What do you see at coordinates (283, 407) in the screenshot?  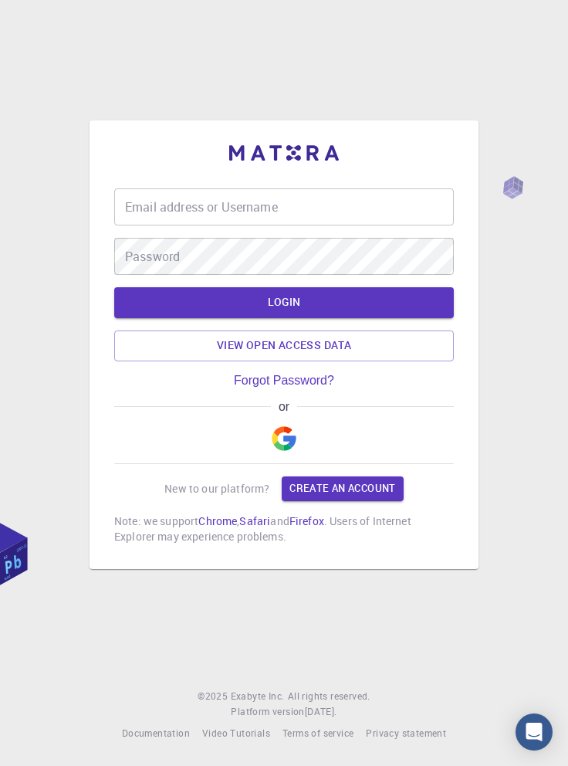 I see `span: or` at bounding box center [283, 407].